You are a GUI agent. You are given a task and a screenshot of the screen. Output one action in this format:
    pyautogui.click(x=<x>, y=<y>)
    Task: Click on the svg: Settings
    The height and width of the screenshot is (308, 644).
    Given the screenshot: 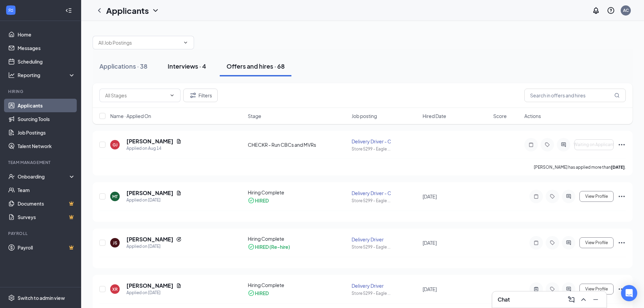 What is the action you would take?
    pyautogui.click(x=12, y=298)
    